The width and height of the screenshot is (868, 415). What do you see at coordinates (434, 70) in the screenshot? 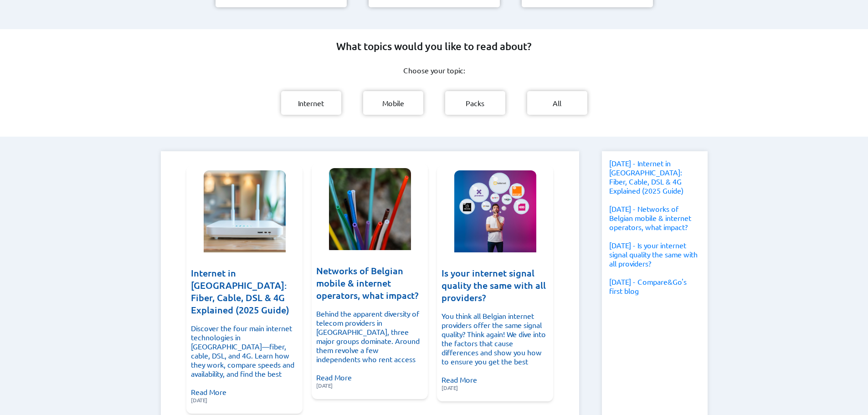
I see `p: Choose your topic:` at bounding box center [434, 70].